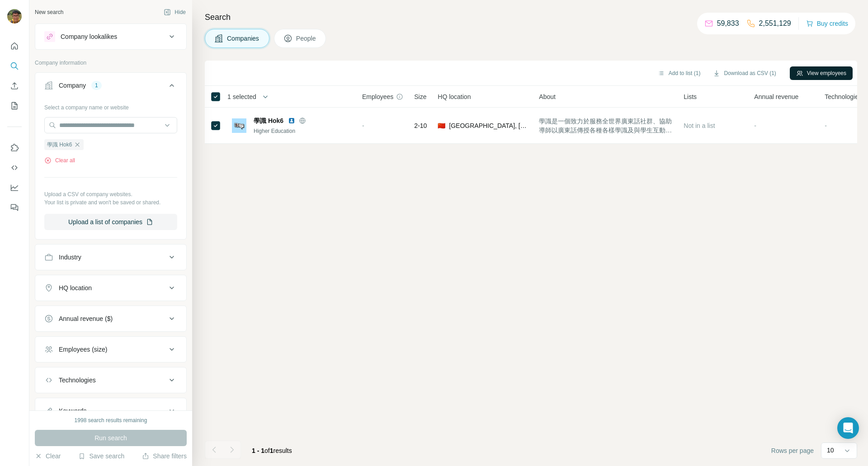  I want to click on button: Search, so click(14, 66).